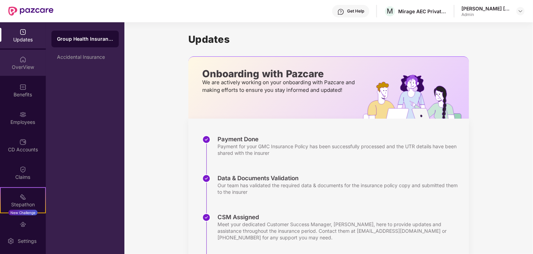 The height and width of the screenshot is (254, 533). Describe the element at coordinates (85, 57) in the screenshot. I see `div: Accidental Insurance` at that location.